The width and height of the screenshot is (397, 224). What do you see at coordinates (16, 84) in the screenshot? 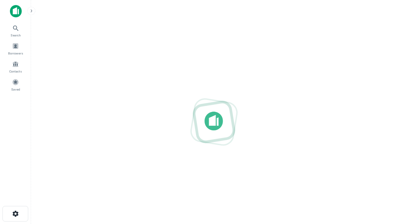
I see `a: Saved` at bounding box center [16, 84].